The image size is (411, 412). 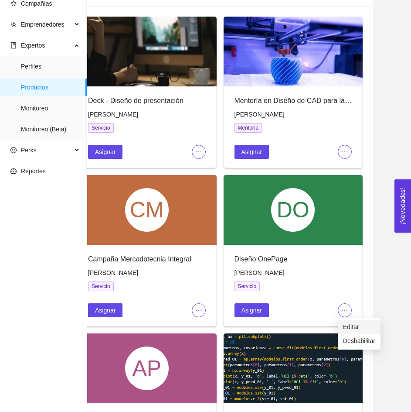 I want to click on span: Expertos, so click(x=33, y=45).